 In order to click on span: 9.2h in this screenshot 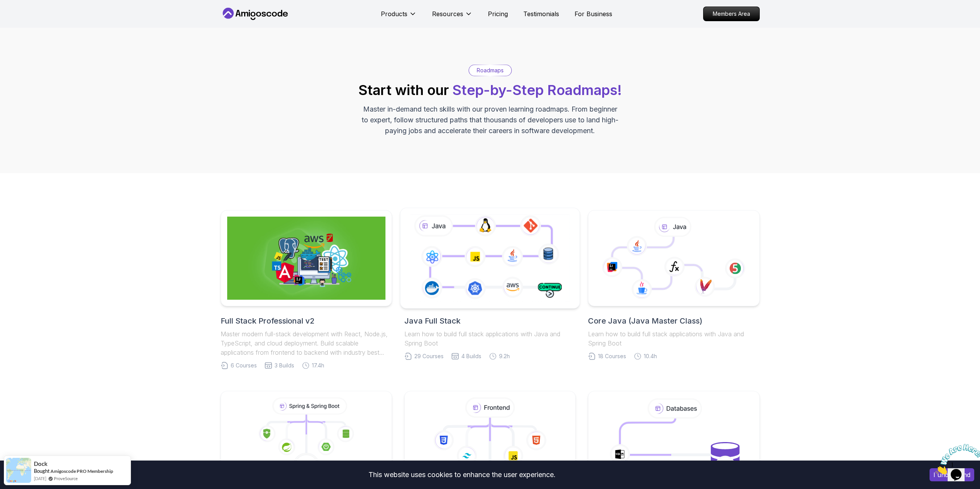, I will do `click(504, 356)`.